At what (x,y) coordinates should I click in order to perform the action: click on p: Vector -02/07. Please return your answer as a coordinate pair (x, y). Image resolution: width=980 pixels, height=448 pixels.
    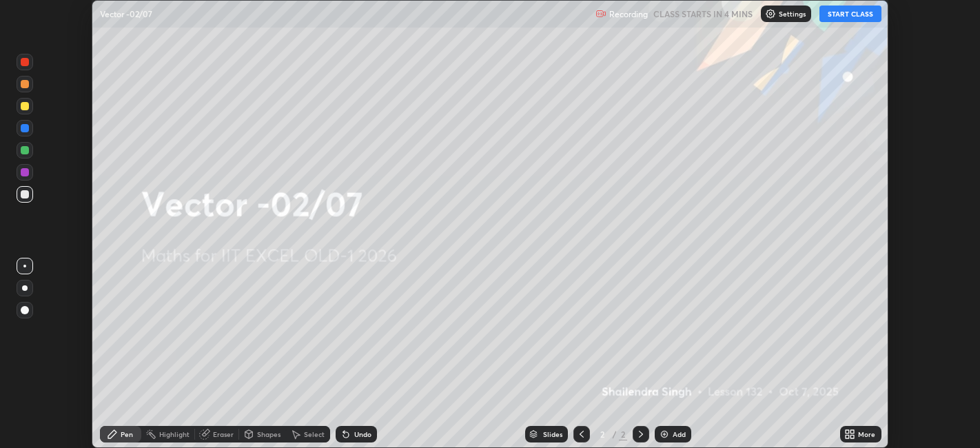
    Looking at the image, I should click on (126, 13).